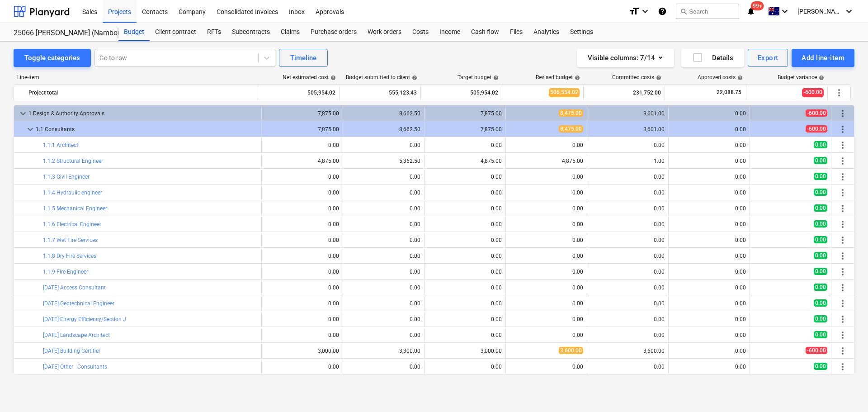 Image resolution: width=868 pixels, height=412 pixels. Describe the element at coordinates (739, 78) in the screenshot. I see `span: help` at that location.